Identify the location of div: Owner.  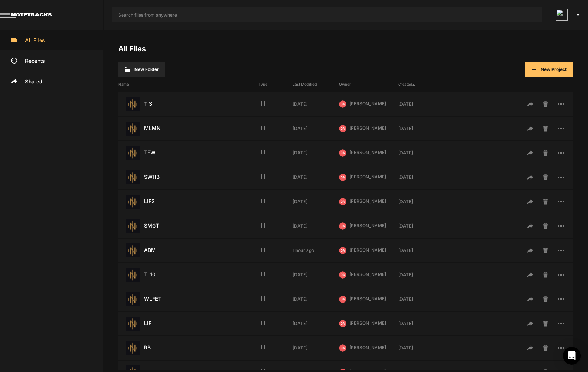
(369, 84).